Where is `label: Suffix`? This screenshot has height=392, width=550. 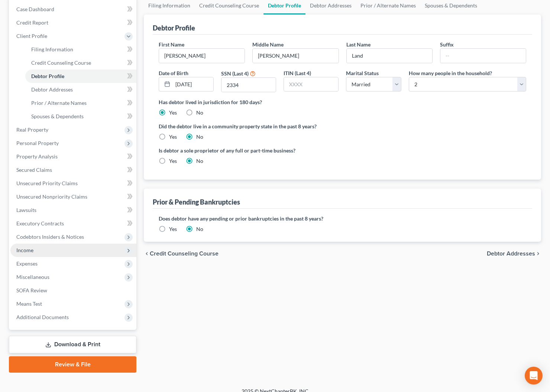
label: Suffix is located at coordinates (447, 45).